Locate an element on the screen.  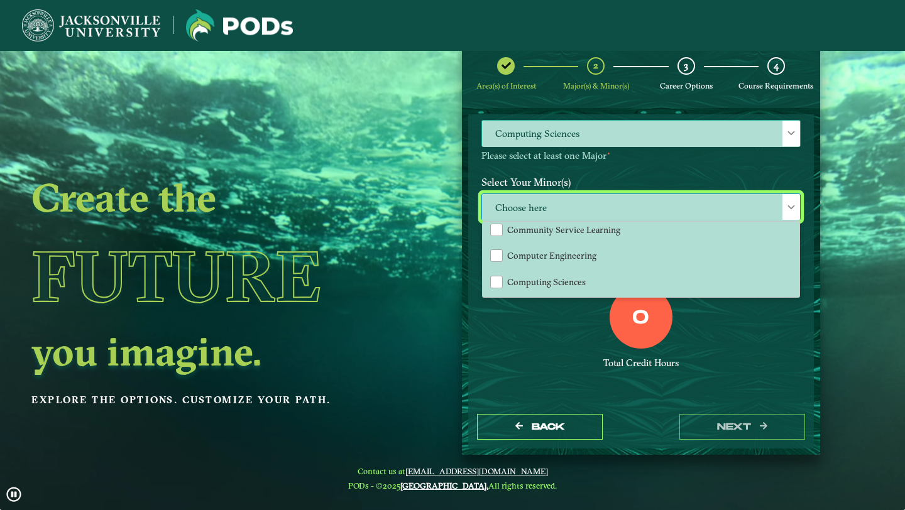
h2: you imagine. is located at coordinates (204, 351).